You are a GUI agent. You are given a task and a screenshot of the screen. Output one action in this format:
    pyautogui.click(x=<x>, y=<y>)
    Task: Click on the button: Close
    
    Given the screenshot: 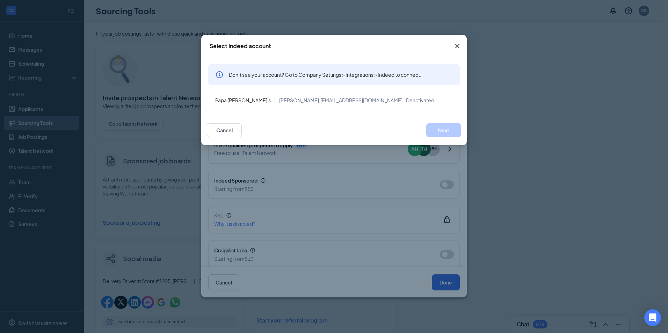 What is the action you would take?
    pyautogui.click(x=457, y=46)
    